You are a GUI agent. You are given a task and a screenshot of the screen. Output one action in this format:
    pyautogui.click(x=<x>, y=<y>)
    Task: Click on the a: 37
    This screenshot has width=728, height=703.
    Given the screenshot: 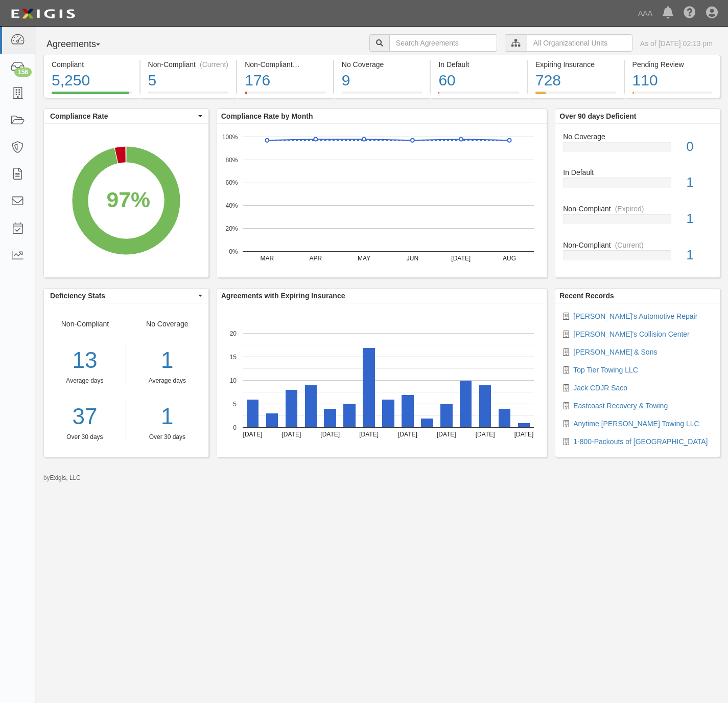 What is the action you would take?
    pyautogui.click(x=84, y=416)
    